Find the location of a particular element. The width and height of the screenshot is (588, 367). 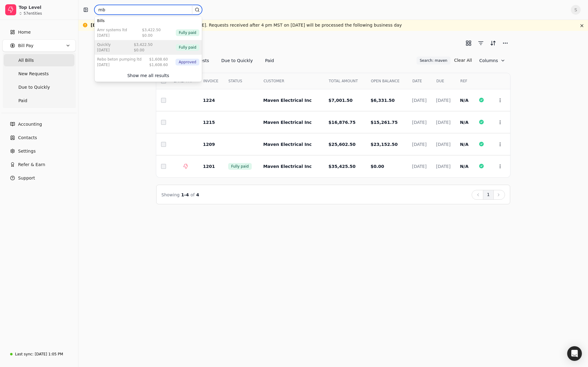

button: 1 is located at coordinates (488, 195).